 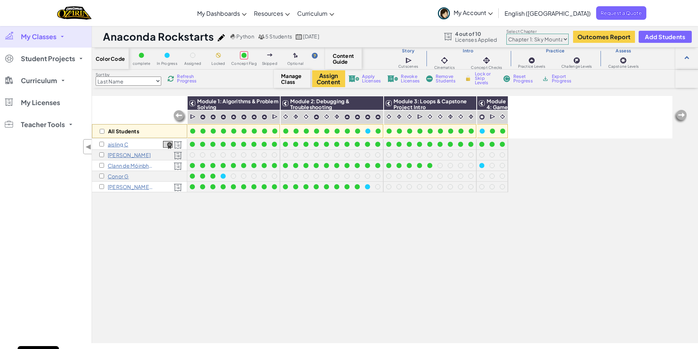 I want to click on img: iconPencil.svg, so click(x=221, y=38).